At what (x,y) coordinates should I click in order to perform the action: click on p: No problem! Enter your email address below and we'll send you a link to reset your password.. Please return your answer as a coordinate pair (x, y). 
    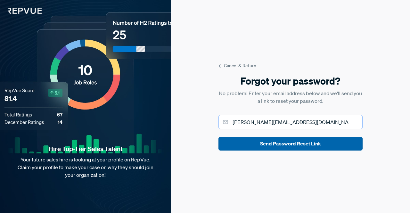
    Looking at the image, I should click on (290, 97).